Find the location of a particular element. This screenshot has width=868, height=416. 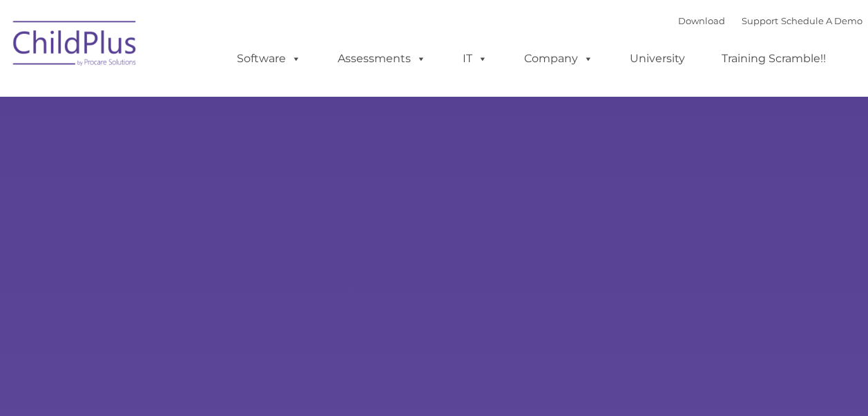

a: IT is located at coordinates (475, 59).